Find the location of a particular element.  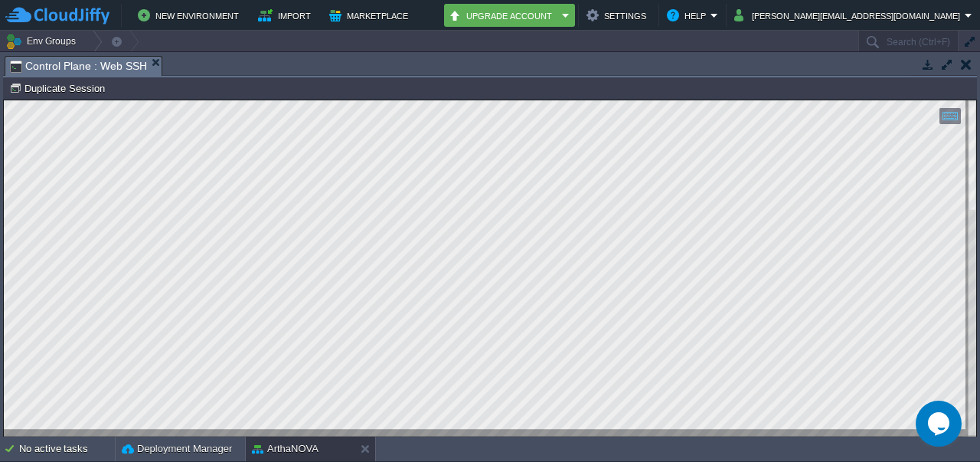

span: Control Plane : Web SSH is located at coordinates (78, 66).